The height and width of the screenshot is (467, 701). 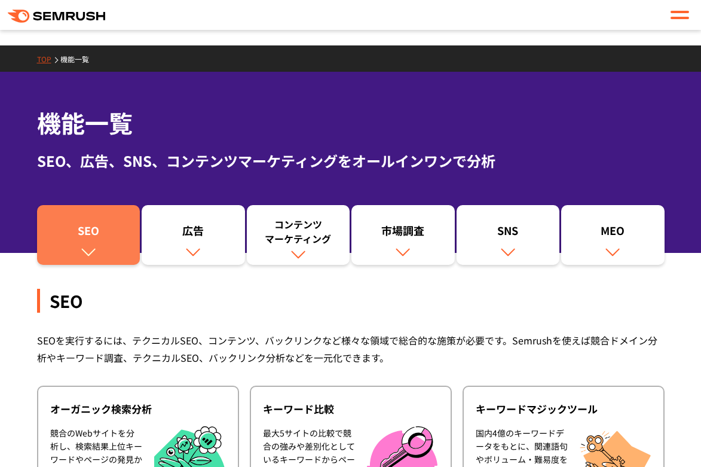 What do you see at coordinates (298, 235) in the screenshot?
I see `a: コンテンツマーケティング` at bounding box center [298, 235].